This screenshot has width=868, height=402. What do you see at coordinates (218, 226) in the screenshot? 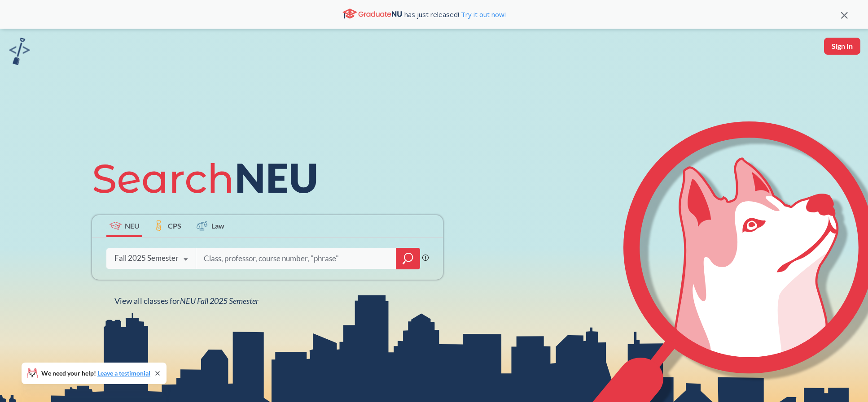
I see `span: Law` at bounding box center [218, 226].